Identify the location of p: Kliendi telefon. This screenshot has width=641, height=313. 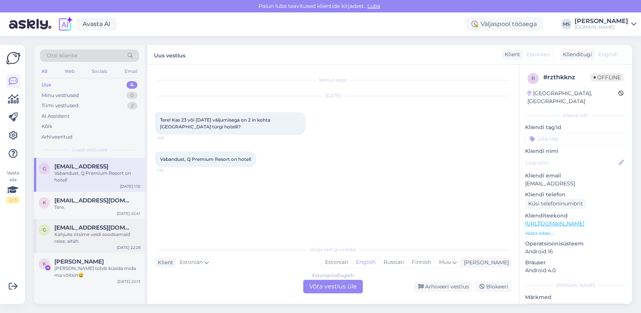
(575, 194).